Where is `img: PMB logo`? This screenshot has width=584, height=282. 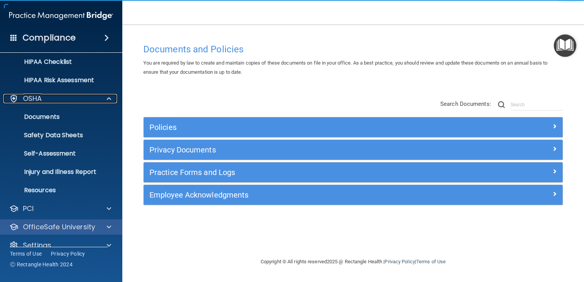
img: PMB logo is located at coordinates (61, 16).